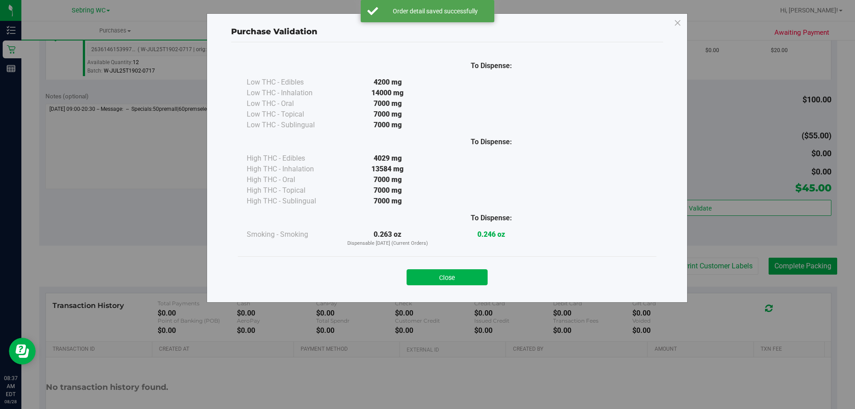  Describe the element at coordinates (291, 235) in the screenshot. I see `div: Smoking - Smoking` at that location.